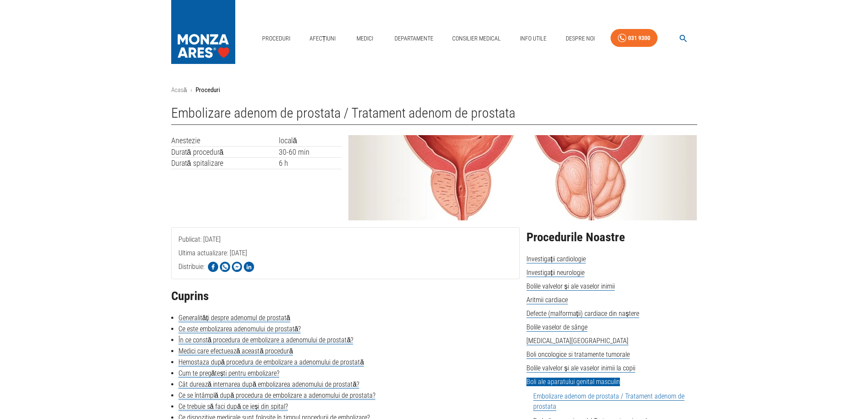 This screenshot has width=868, height=419. What do you see at coordinates (414, 38) in the screenshot?
I see `a: Departamente` at bounding box center [414, 38].